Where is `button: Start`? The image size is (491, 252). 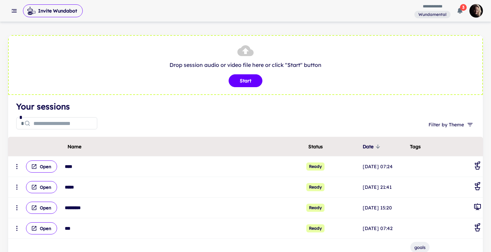 button: Start is located at coordinates (245, 81).